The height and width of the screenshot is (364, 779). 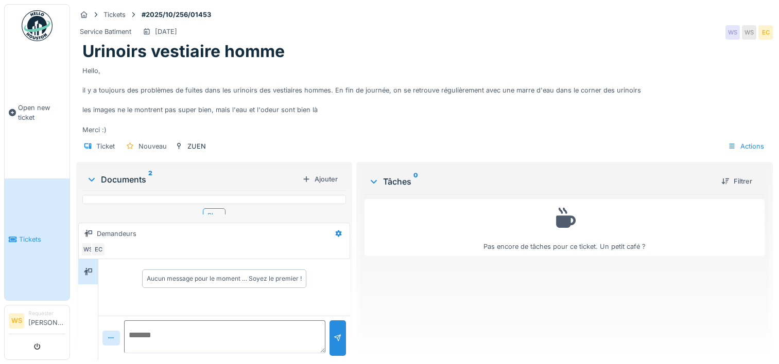 I want to click on div: Demandeurs, so click(x=116, y=234).